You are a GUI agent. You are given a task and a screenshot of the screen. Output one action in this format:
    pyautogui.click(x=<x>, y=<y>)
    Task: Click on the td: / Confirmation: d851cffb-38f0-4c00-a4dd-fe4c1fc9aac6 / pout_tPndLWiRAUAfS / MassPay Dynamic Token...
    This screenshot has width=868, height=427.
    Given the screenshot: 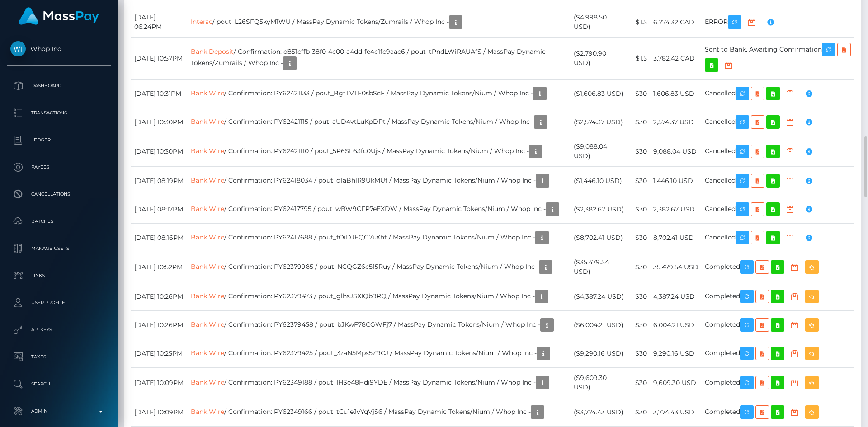 What is the action you would take?
    pyautogui.click(x=379, y=58)
    